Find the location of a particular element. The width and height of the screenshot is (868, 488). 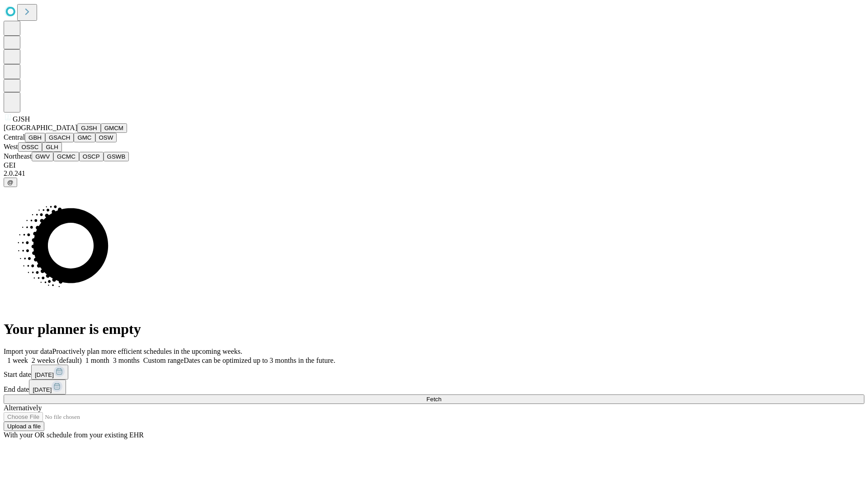

button: GWV is located at coordinates (42, 157).